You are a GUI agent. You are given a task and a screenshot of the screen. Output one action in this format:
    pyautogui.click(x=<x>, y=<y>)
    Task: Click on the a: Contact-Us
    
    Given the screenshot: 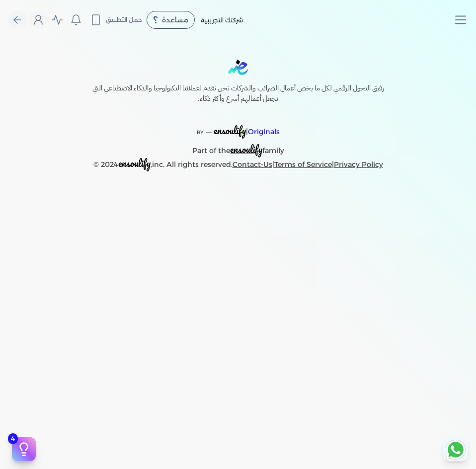 What is the action you would take?
    pyautogui.click(x=252, y=164)
    